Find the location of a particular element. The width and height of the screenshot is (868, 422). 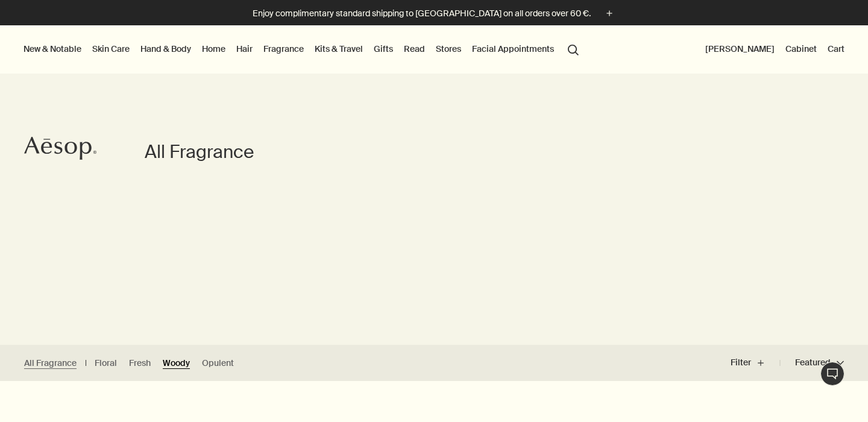

a: Hand & Body is located at coordinates (166, 49).